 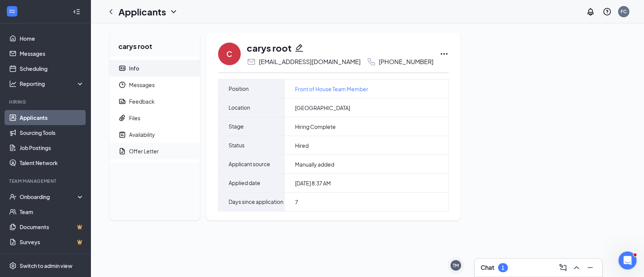 I want to click on svg: Analysis, so click(x=13, y=84).